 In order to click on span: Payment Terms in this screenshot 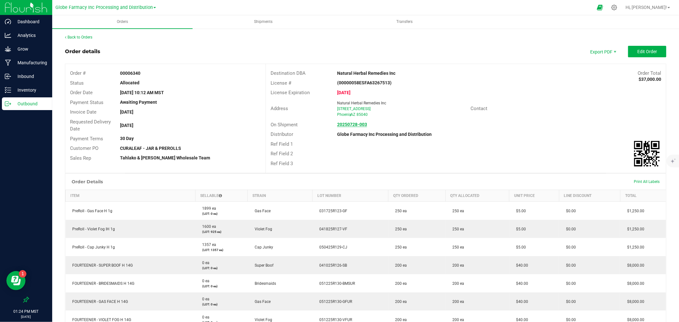, I will do `click(87, 139)`.